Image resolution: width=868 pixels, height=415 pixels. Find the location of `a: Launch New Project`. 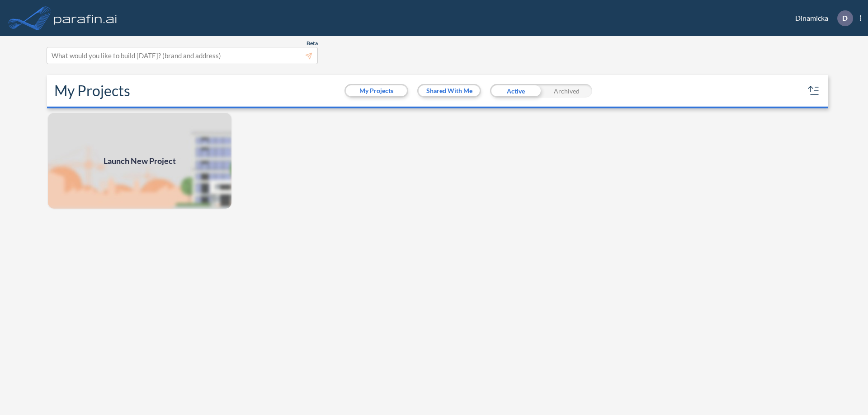

a: Launch New Project is located at coordinates (140, 161).